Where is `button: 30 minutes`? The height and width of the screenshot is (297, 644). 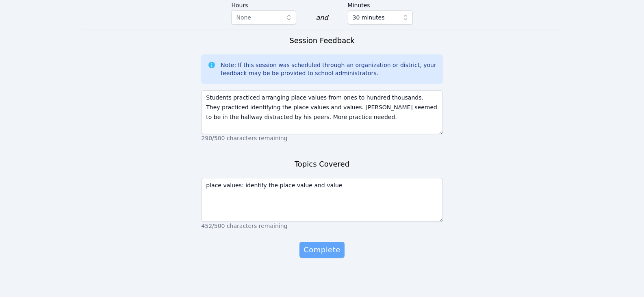
button: 30 minutes is located at coordinates (381, 17).